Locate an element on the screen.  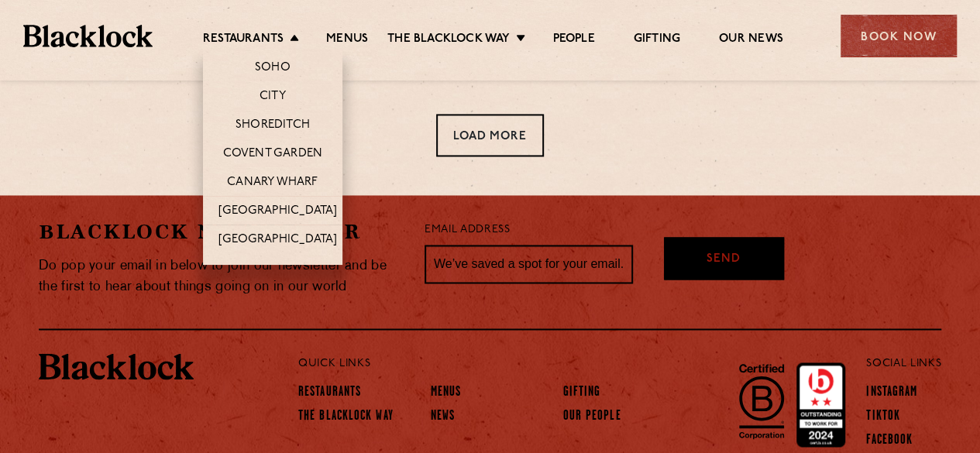
a: Our News is located at coordinates (750, 40).